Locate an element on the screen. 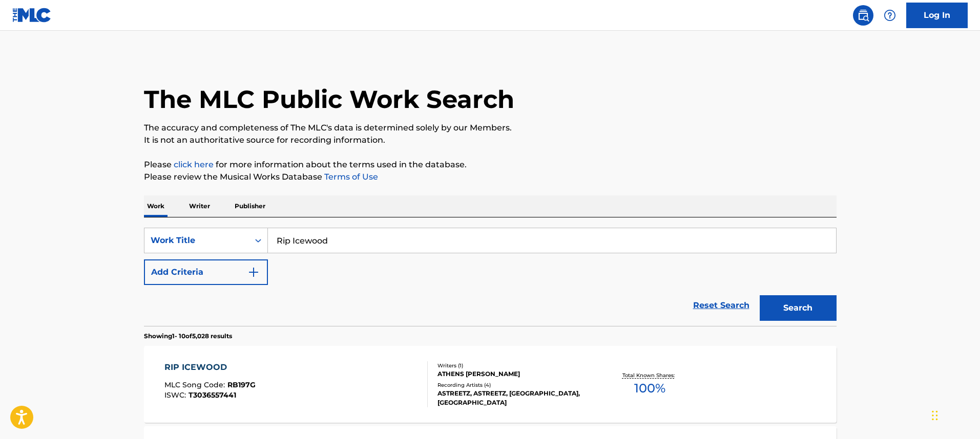 Image resolution: width=980 pixels, height=439 pixels. img: MLC Logo is located at coordinates (31, 15).